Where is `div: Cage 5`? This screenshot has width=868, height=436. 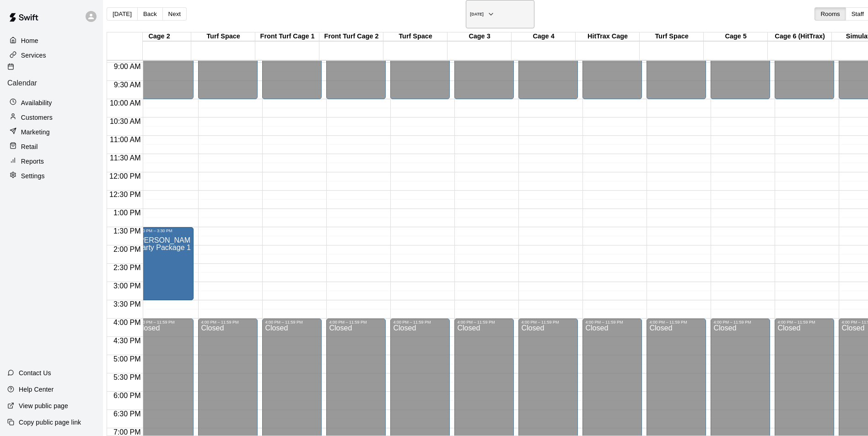
div: Cage 5 is located at coordinates (735, 36).